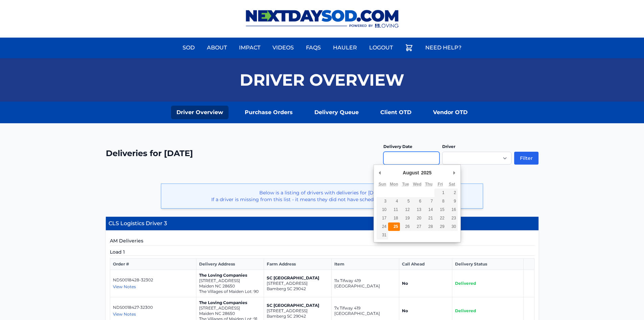 This screenshot has width=644, height=320. I want to click on button: 21, so click(428, 218).